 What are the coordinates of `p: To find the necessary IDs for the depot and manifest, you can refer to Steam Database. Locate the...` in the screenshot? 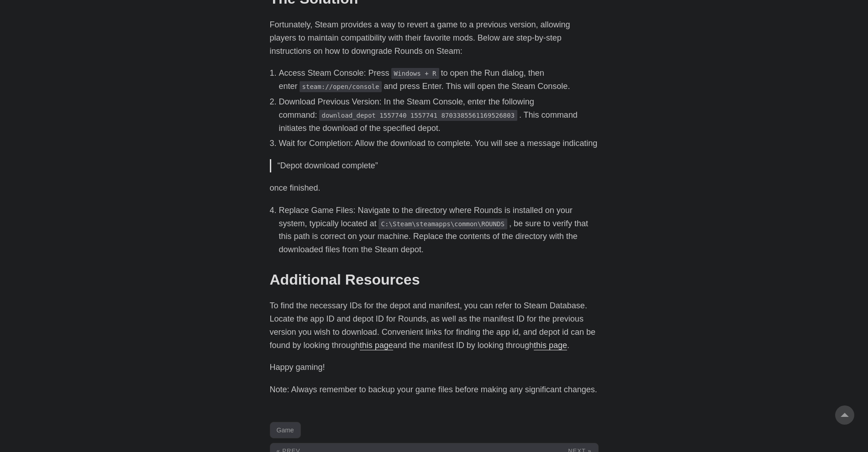 It's located at (434, 326).